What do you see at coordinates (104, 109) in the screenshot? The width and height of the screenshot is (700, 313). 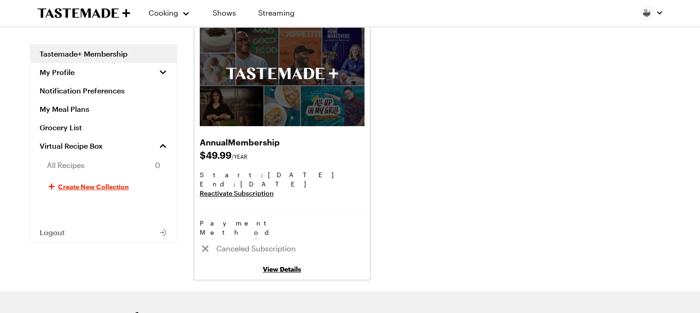 I see `a: My Meal Plans` at bounding box center [104, 109].